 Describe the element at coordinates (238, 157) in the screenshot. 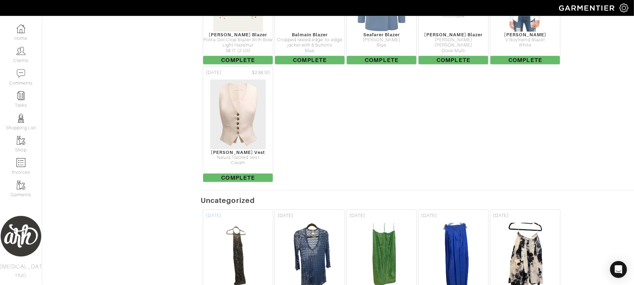

I see `div: Natura Tailored Vest` at that location.